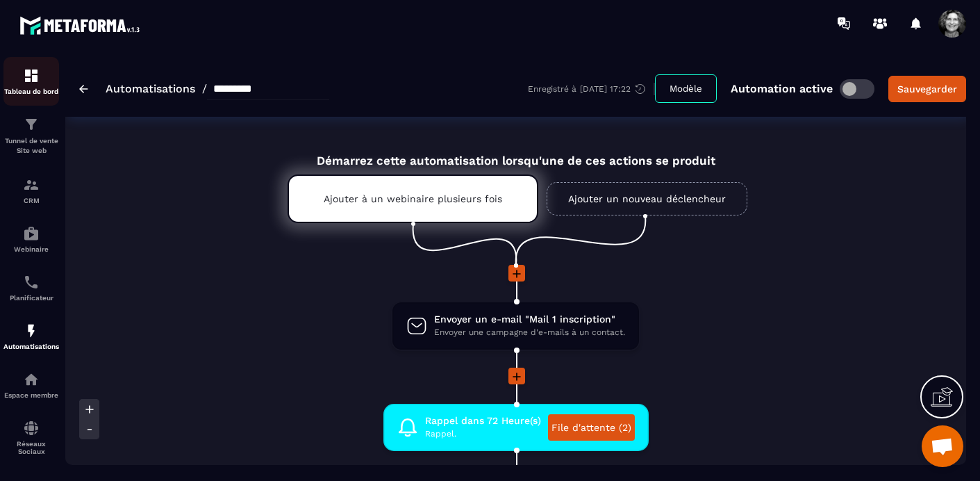  What do you see at coordinates (927, 89) in the screenshot?
I see `button: Sauvegarder` at bounding box center [927, 89].